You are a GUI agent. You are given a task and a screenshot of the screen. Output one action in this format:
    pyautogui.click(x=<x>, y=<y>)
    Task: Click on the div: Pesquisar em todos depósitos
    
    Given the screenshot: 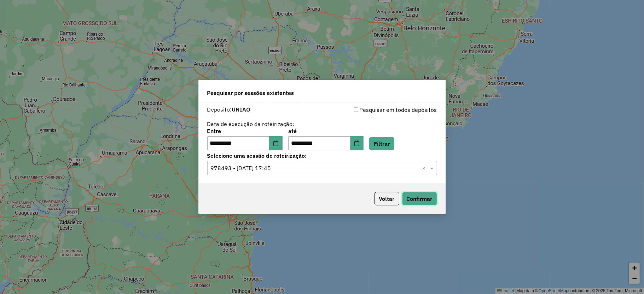 What is the action you would take?
    pyautogui.click(x=380, y=110)
    